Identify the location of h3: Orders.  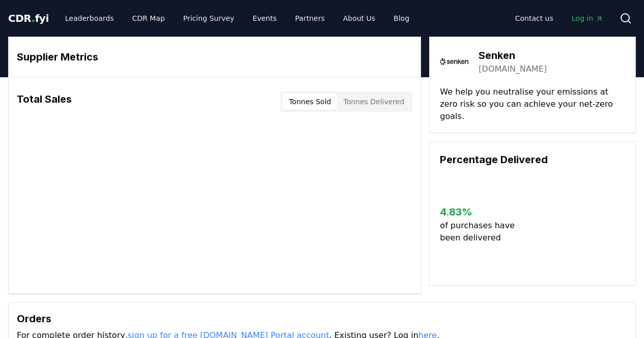
(322, 319).